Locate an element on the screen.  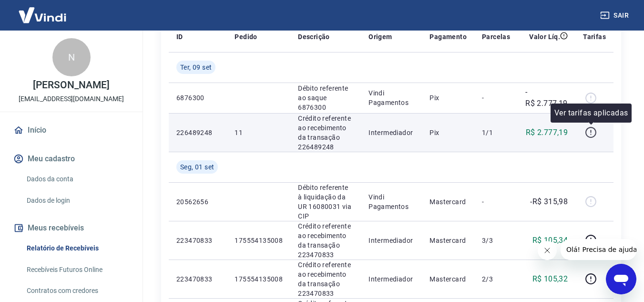
span: Ter, 09 set is located at coordinates (196, 67).